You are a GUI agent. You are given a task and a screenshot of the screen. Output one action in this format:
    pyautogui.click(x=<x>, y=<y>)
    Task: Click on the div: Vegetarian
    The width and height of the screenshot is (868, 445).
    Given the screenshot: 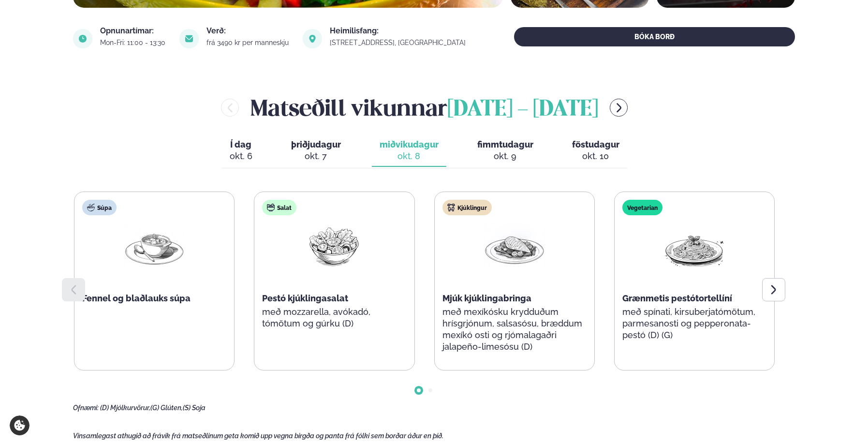 What is the action you would take?
    pyautogui.click(x=642, y=208)
    